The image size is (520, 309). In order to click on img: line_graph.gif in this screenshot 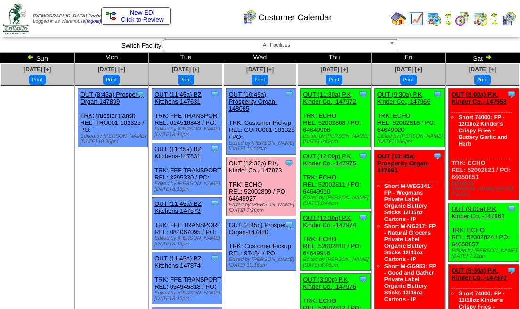, I will do `click(416, 19)`.